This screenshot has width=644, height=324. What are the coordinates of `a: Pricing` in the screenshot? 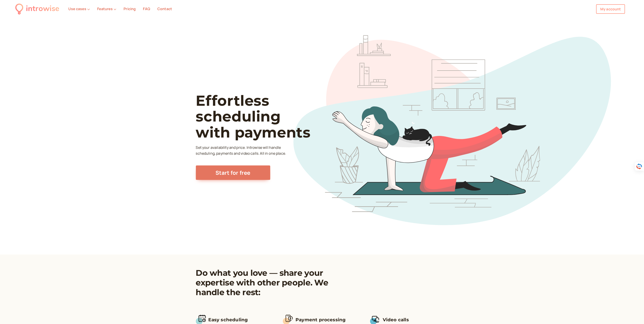 It's located at (130, 9).